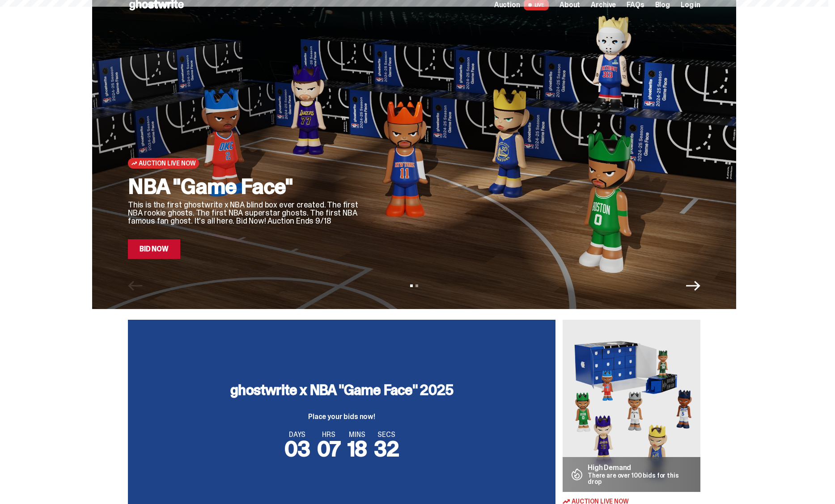 The width and height of the screenshot is (835, 504). Describe the element at coordinates (244, 187) in the screenshot. I see `h2: NBA "Game Face"` at that location.